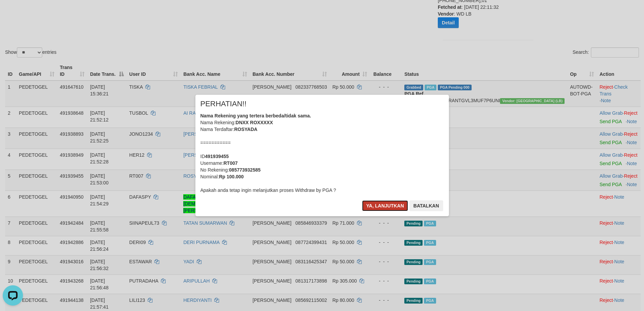  What do you see at coordinates (256, 115) in the screenshot?
I see `b: Nama Rekening yang tertera berbeda/tidak sama.` at bounding box center [256, 115].